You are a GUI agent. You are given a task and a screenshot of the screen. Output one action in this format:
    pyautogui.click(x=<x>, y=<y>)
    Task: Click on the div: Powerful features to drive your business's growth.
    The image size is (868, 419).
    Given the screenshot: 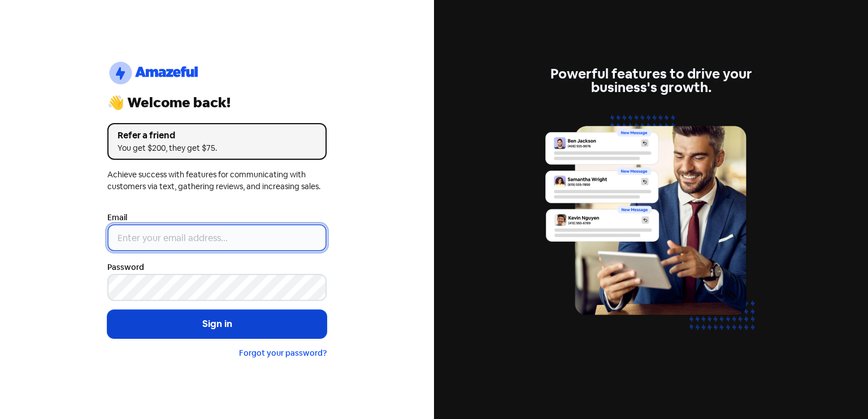 What is the action you would take?
    pyautogui.click(x=651, y=81)
    